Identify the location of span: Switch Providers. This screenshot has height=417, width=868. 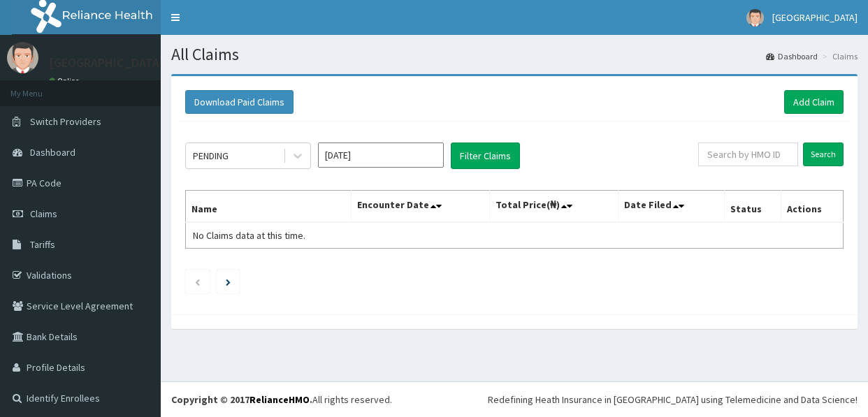
(66, 121).